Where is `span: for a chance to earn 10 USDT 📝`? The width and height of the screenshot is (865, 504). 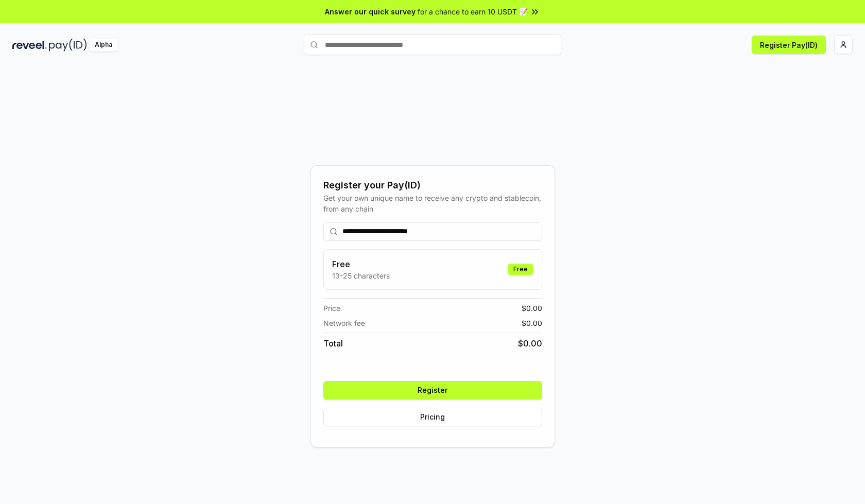 span: for a chance to earn 10 USDT 📝 is located at coordinates (472, 12).